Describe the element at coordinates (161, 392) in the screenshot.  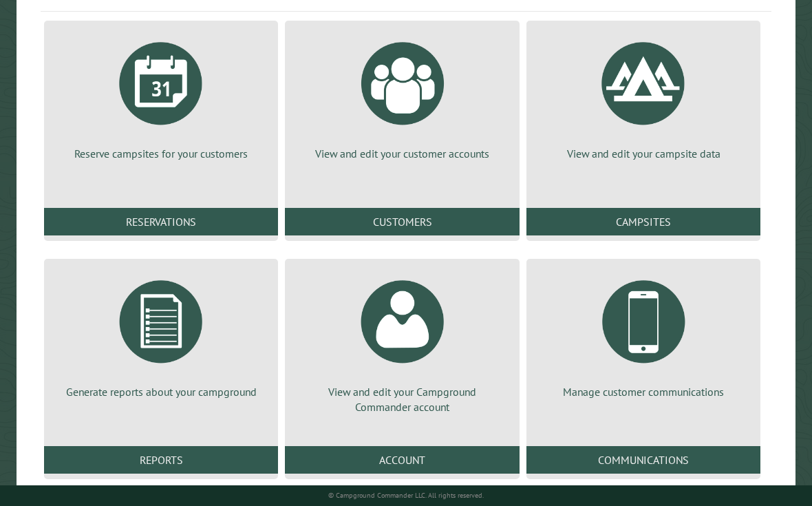
I see `p: Generate reports about your campground` at that location.